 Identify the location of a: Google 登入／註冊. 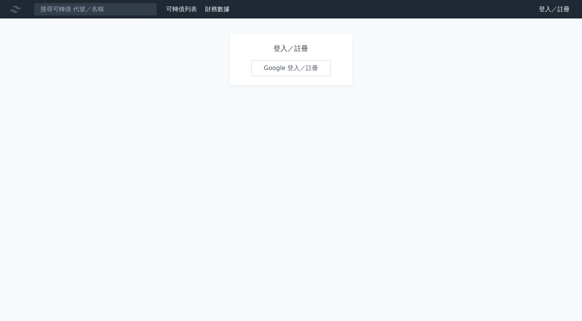
(291, 68).